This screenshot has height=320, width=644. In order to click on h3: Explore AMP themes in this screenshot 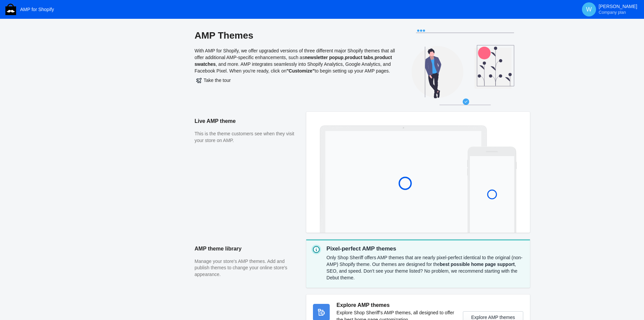, I will do `click(396, 305)`.